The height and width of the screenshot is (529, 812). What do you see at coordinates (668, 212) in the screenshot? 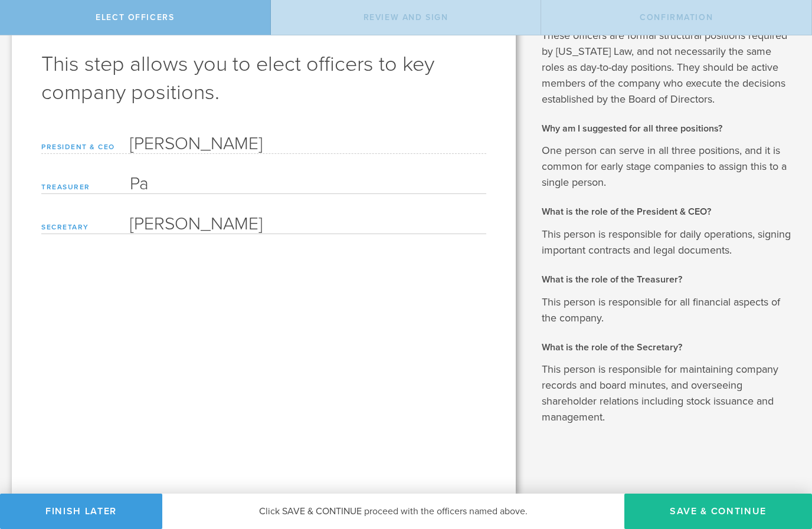
I see `h2: What is the role of the President & CEO?` at bounding box center [668, 212].